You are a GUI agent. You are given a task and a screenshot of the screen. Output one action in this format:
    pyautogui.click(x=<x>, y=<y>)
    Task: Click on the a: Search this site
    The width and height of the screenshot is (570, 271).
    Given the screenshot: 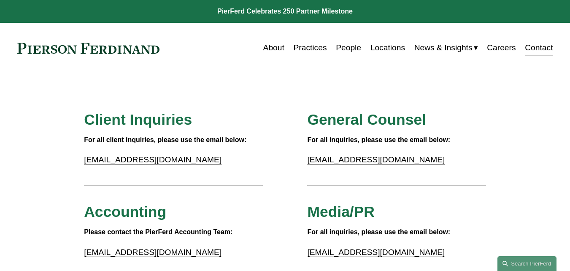 What is the action you would take?
    pyautogui.click(x=527, y=263)
    